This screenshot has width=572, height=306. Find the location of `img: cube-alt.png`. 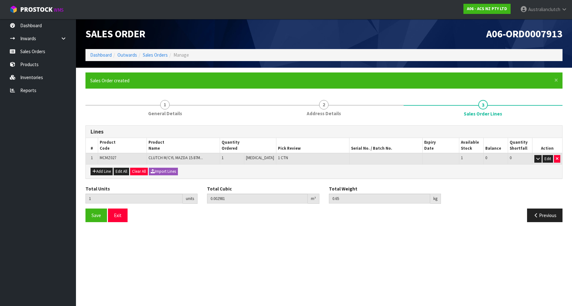

img: cube-alt.png is located at coordinates (13, 9).